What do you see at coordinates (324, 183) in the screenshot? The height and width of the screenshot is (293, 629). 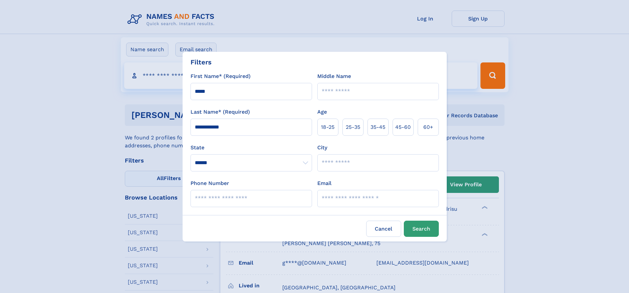 I see `label: Email` at bounding box center [324, 183].